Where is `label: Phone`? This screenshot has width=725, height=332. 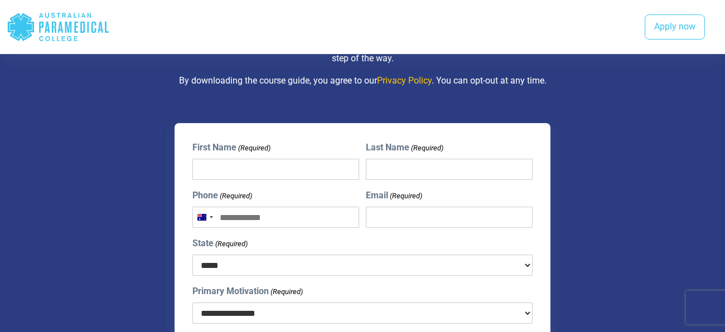
label: Phone is located at coordinates (222, 196).